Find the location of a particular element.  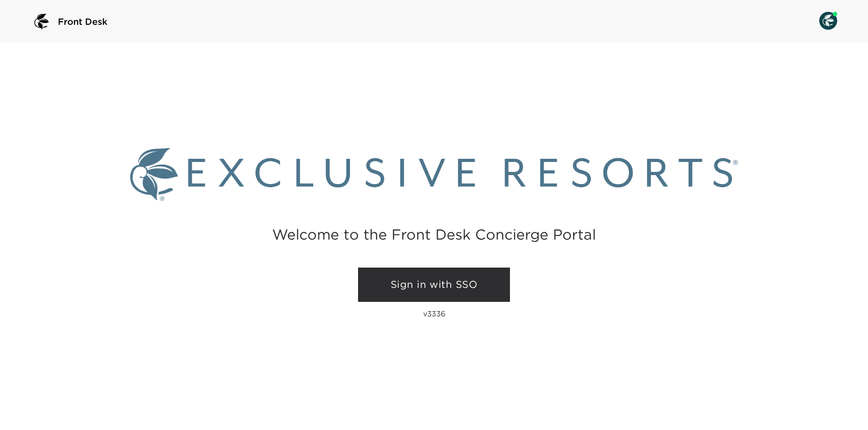

a: Sign in with SSO is located at coordinates (434, 285).